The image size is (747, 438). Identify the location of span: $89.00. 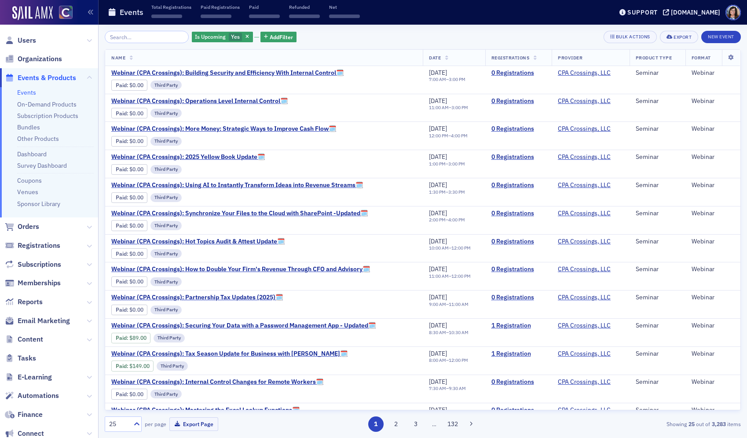
(138, 338).